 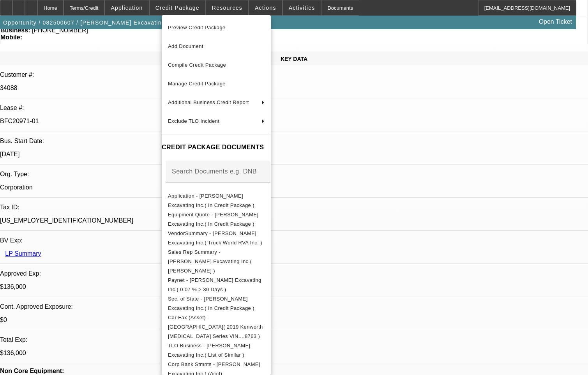 What do you see at coordinates (197, 83) in the screenshot?
I see `span: Manage Credit Package` at bounding box center [197, 83].